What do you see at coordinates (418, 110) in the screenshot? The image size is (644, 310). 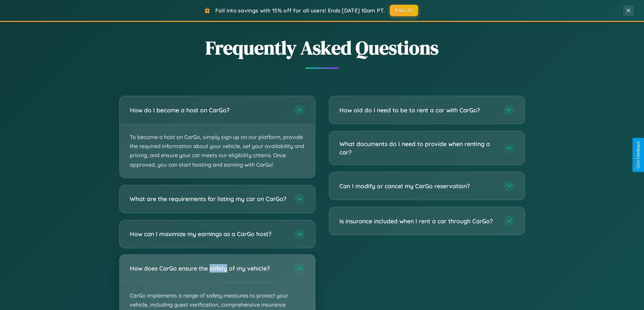 I see `h3: How old do I need to be to rent a car with CarGo?` at bounding box center [418, 110].